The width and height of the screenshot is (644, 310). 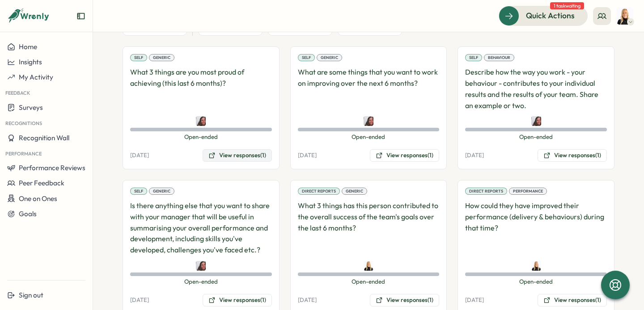 What do you see at coordinates (31, 295) in the screenshot?
I see `span: Sign out` at bounding box center [31, 295].